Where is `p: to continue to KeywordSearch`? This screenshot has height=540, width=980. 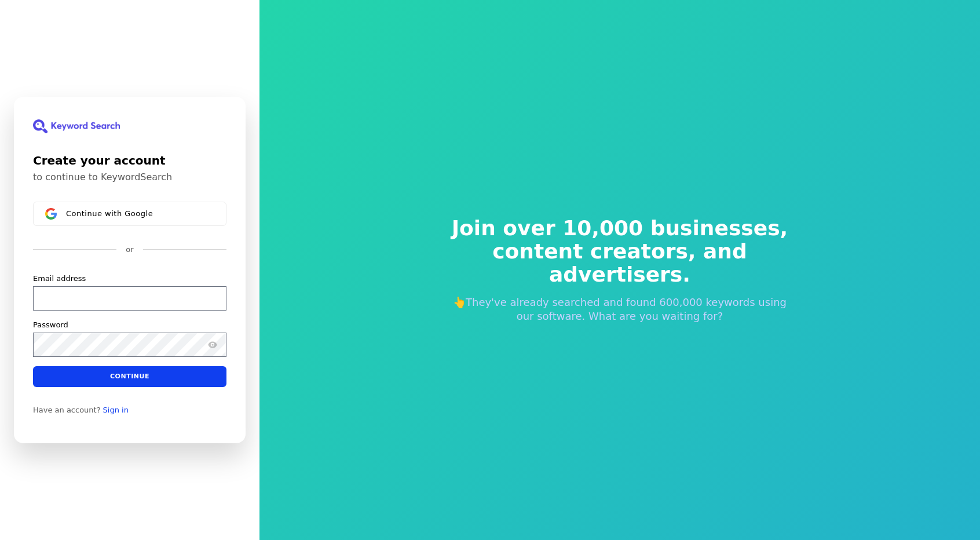 p: to continue to KeywordSearch is located at coordinates (129, 177).